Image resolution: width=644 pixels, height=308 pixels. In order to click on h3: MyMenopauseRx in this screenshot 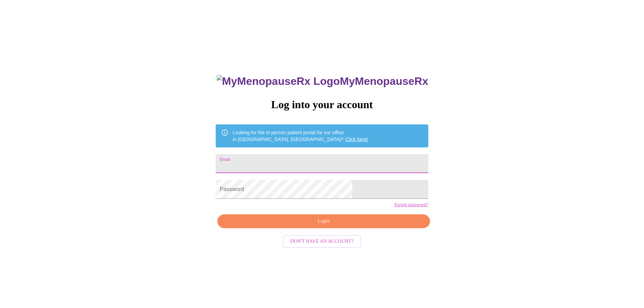, I will do `click(323, 81)`.